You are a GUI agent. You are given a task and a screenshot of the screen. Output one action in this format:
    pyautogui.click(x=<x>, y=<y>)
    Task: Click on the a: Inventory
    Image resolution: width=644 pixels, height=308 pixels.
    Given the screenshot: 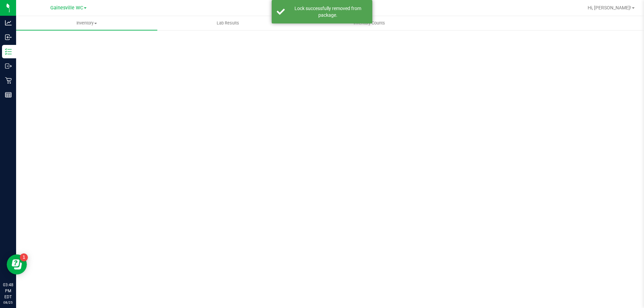 What is the action you would take?
    pyautogui.click(x=86, y=23)
    